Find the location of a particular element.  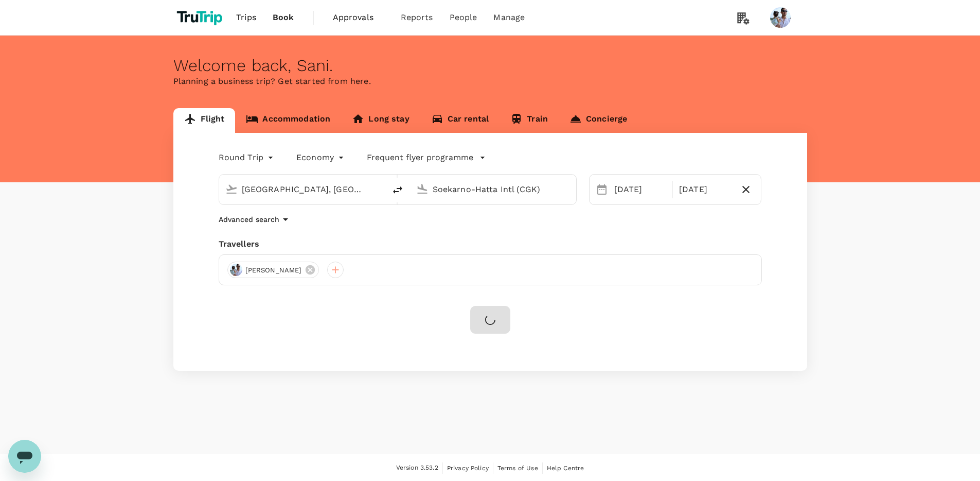

a: Concierge is located at coordinates (599, 121).